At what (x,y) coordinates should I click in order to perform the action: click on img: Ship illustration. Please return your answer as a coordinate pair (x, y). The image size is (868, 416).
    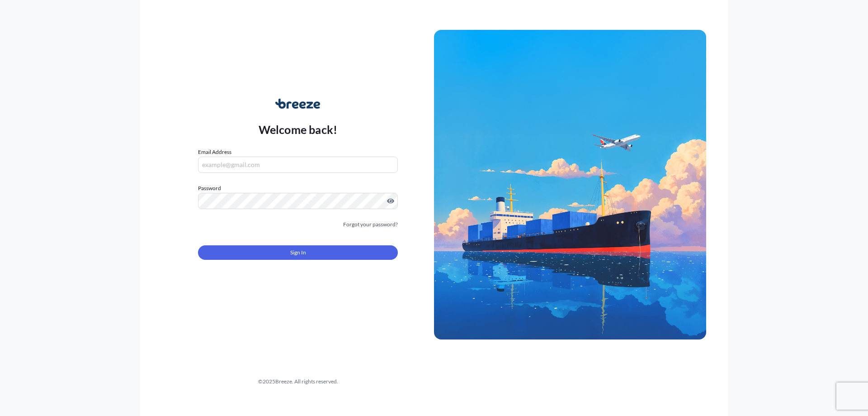
    Looking at the image, I should click on (570, 184).